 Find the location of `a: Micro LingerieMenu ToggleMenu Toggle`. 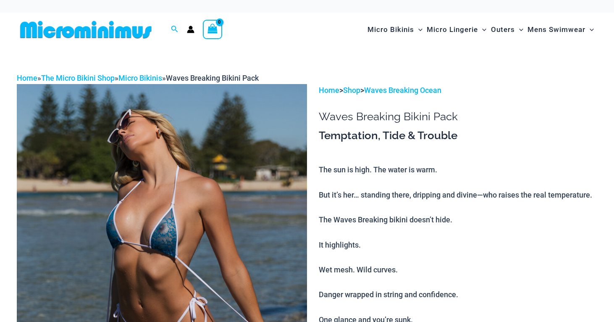

a: Micro LingerieMenu ToggleMenu Toggle is located at coordinates (457, 29).